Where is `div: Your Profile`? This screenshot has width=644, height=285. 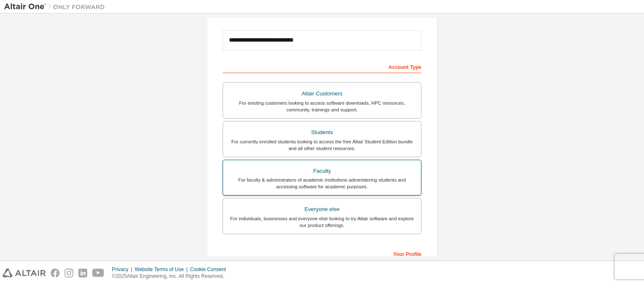 div: Your Profile is located at coordinates (322, 253).